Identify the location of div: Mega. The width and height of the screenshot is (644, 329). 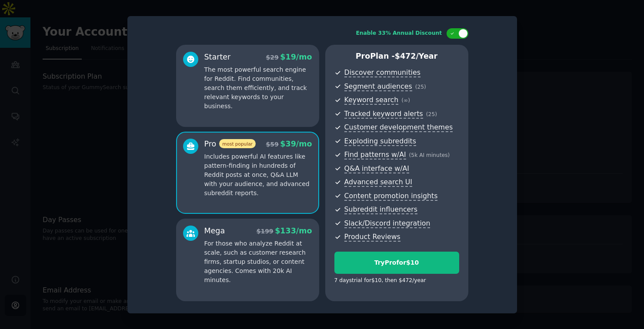
(215, 230).